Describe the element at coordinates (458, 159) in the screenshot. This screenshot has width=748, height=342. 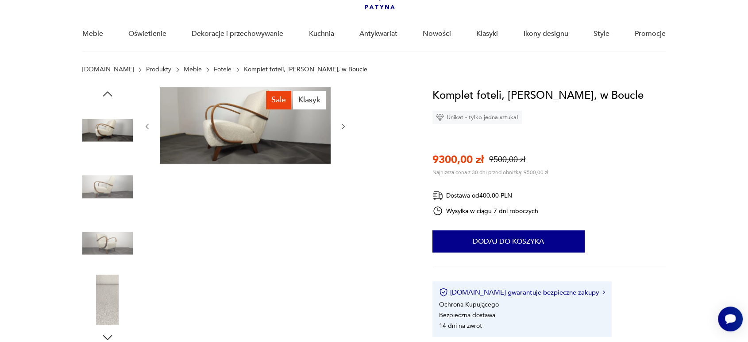
I see `p: 9300,00 zł` at that location.